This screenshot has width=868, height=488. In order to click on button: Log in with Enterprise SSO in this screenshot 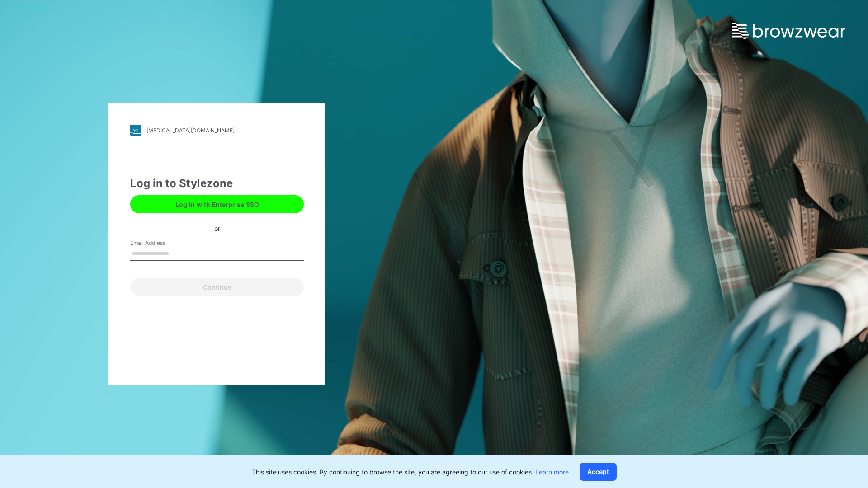, I will do `click(217, 204)`.